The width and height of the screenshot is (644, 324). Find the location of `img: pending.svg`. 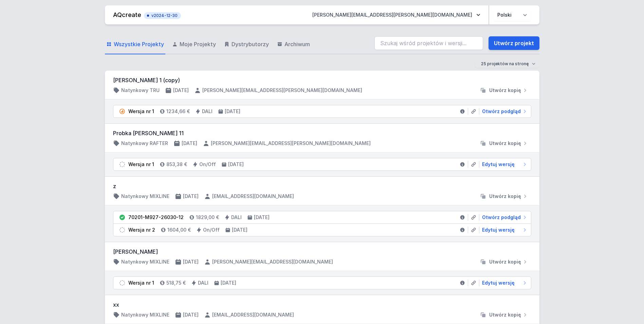

img: pending.svg is located at coordinates (122, 111).